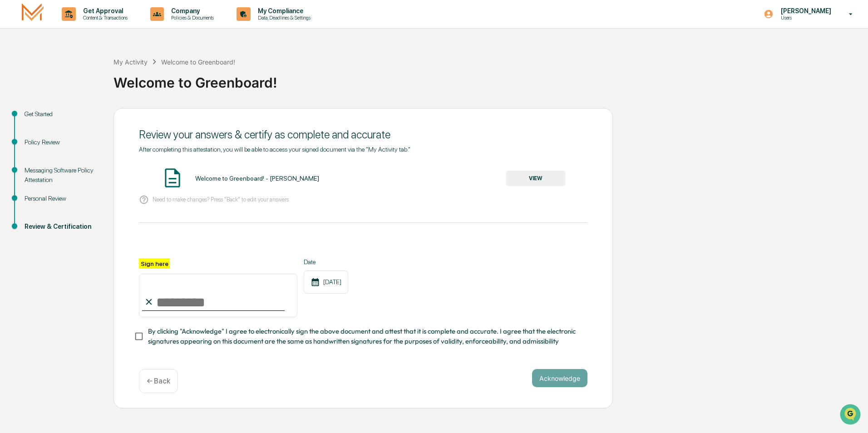 The height and width of the screenshot is (433, 868). What do you see at coordinates (221, 199) in the screenshot?
I see `p: Need to make changes? Press "Back" to edit your answers` at bounding box center [221, 199].